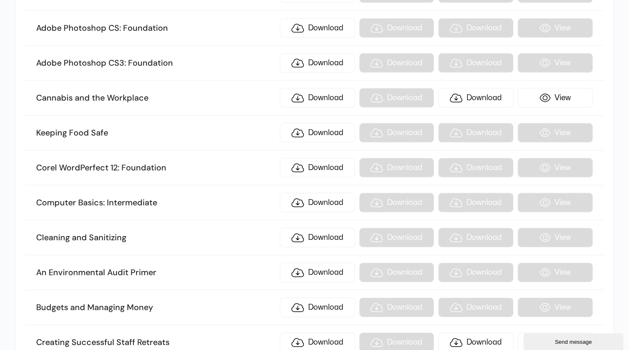  I want to click on h3: Budgets and Managing Money, so click(156, 308).